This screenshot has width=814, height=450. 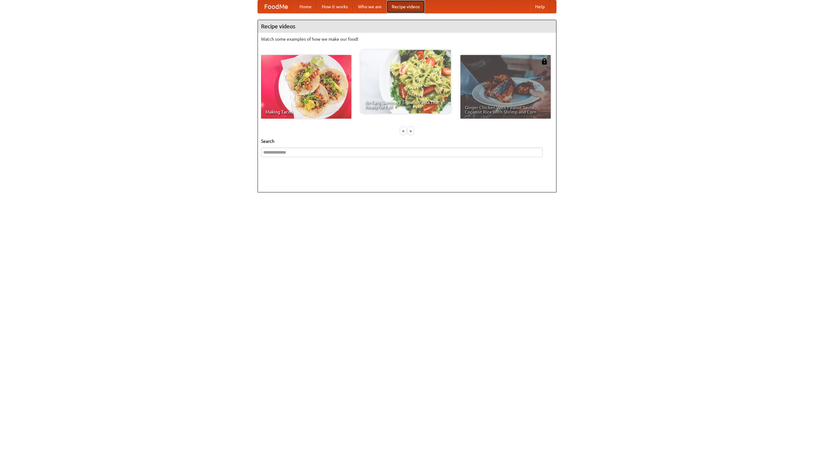 I want to click on h5: Search, so click(x=407, y=141).